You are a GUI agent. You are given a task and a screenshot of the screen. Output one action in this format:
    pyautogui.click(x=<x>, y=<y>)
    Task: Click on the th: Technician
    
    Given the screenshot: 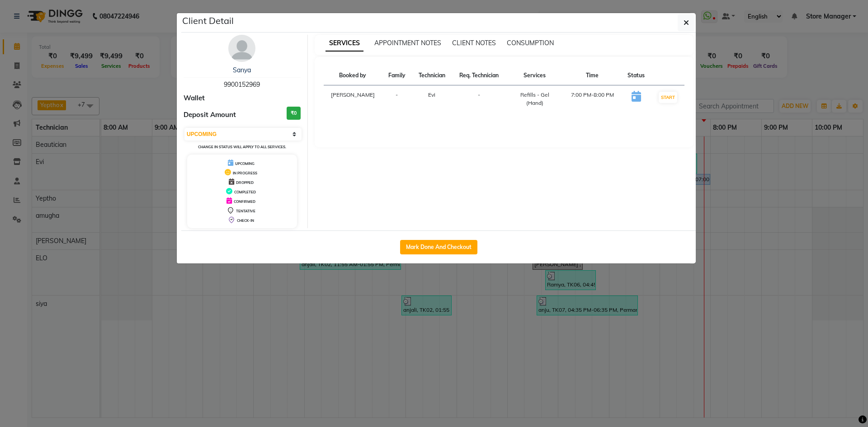 What is the action you would take?
    pyautogui.click(x=432, y=75)
    